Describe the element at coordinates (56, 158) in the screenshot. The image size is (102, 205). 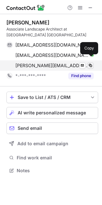
I see `span: Find work email` at that location.